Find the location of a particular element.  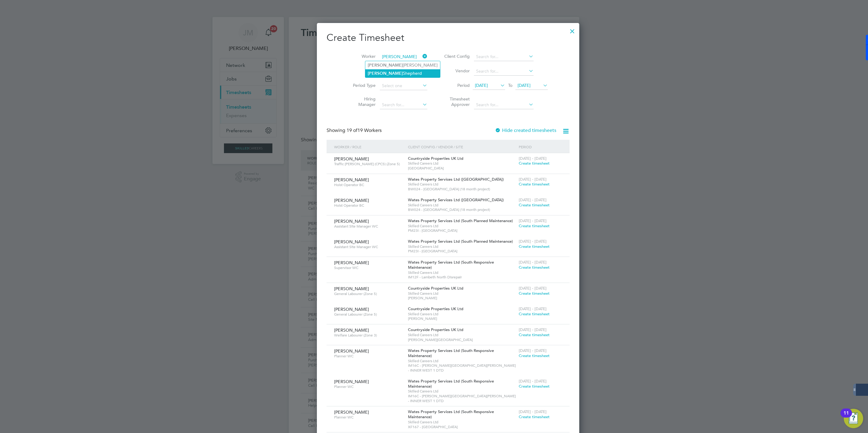

span: Supervisor WC is located at coordinates (369, 268).